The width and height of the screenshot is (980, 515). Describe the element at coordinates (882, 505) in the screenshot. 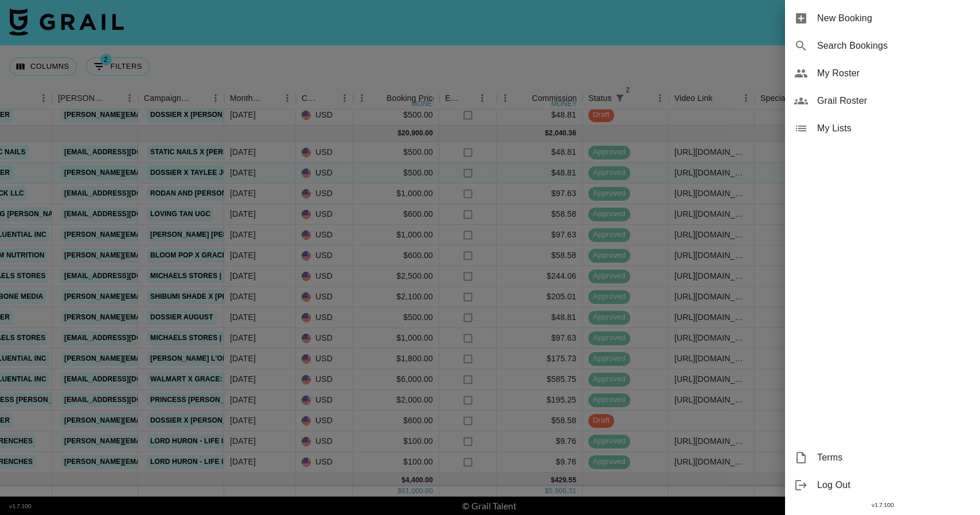

I see `div: v 1.7.100` at that location.